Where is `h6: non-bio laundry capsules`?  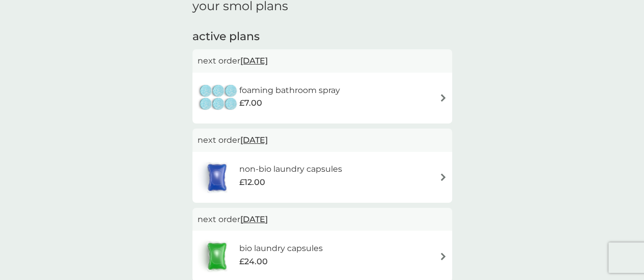 h6: non-bio laundry capsules is located at coordinates (290, 170).